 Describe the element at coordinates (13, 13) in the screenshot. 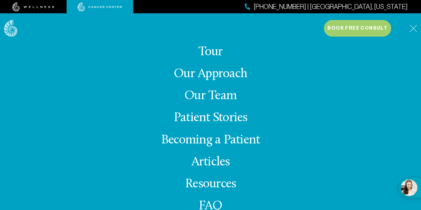

I see `img: logo_orange.svg` at that location.